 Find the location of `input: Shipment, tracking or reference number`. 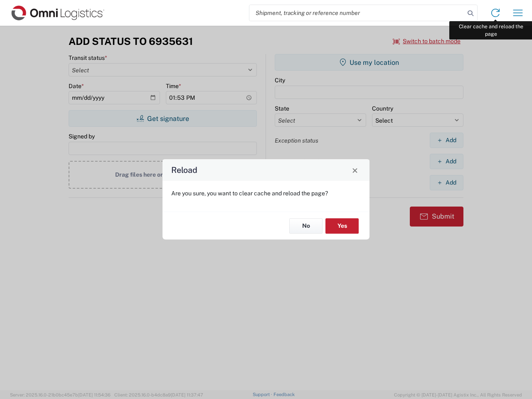

input: Shipment, tracking or reference number is located at coordinates (357, 13).